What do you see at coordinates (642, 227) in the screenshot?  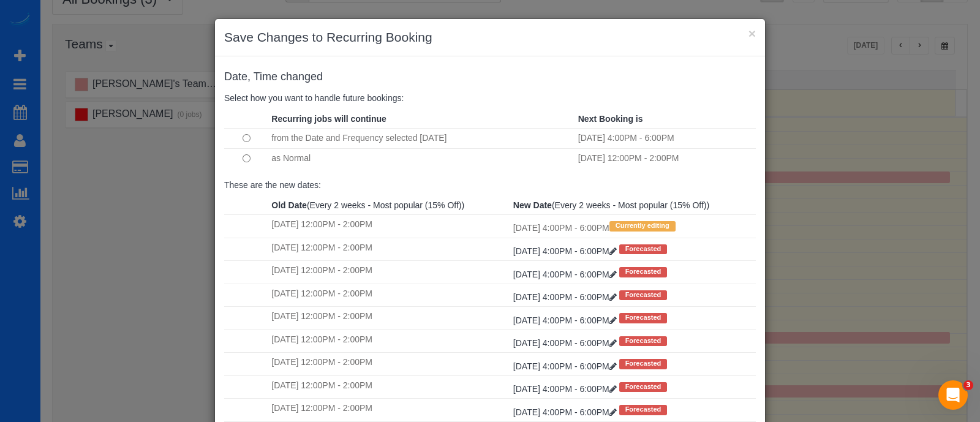 I see `span: Currently editing` at bounding box center [642, 227].